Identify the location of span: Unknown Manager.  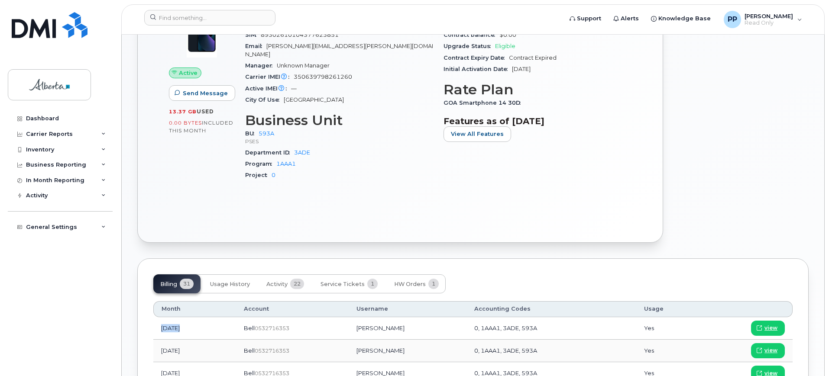
(303, 65).